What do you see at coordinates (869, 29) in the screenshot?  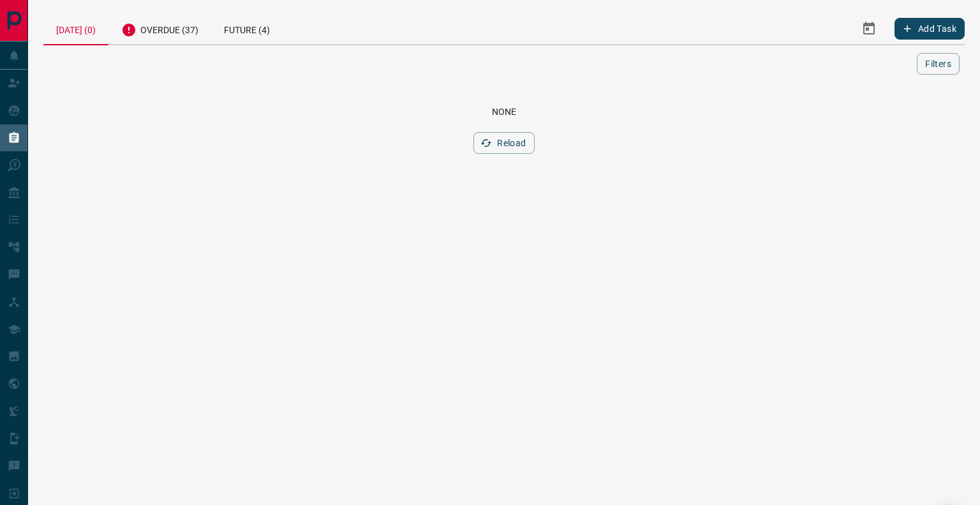 I see `button: Select Date Range` at bounding box center [869, 29].